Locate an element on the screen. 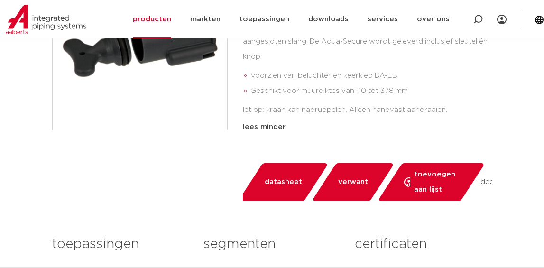 Image resolution: width=544 pixels, height=268 pixels. a: datasheet is located at coordinates (283, 182).